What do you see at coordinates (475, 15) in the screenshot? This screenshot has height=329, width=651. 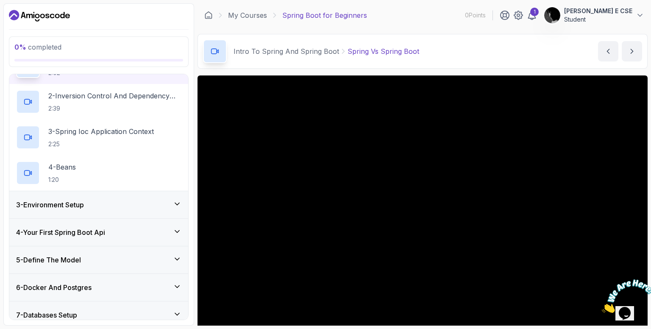 I see `p: 0 Points` at bounding box center [475, 15].